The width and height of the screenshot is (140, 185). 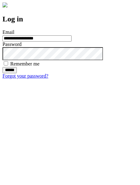 I want to click on h2: Log in, so click(x=70, y=19).